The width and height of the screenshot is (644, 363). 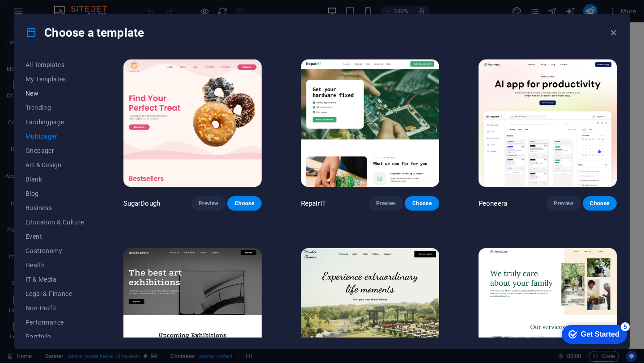 I want to click on div: Get Started 5 items remaining, 0% complete, so click(x=40, y=14).